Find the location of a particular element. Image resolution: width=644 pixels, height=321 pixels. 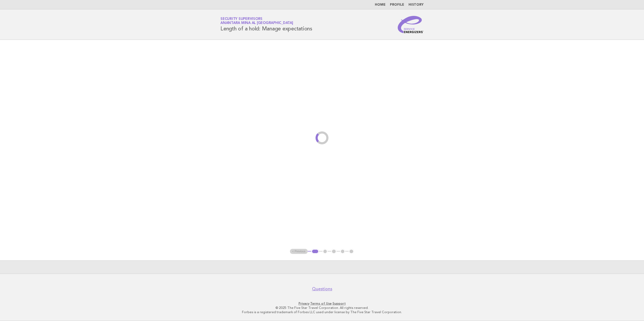

a: Terms of Use is located at coordinates (321, 304).